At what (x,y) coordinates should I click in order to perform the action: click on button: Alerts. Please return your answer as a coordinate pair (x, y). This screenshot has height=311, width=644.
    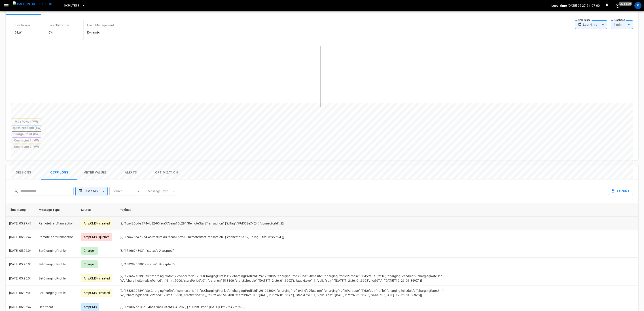
    Looking at the image, I should click on (131, 172).